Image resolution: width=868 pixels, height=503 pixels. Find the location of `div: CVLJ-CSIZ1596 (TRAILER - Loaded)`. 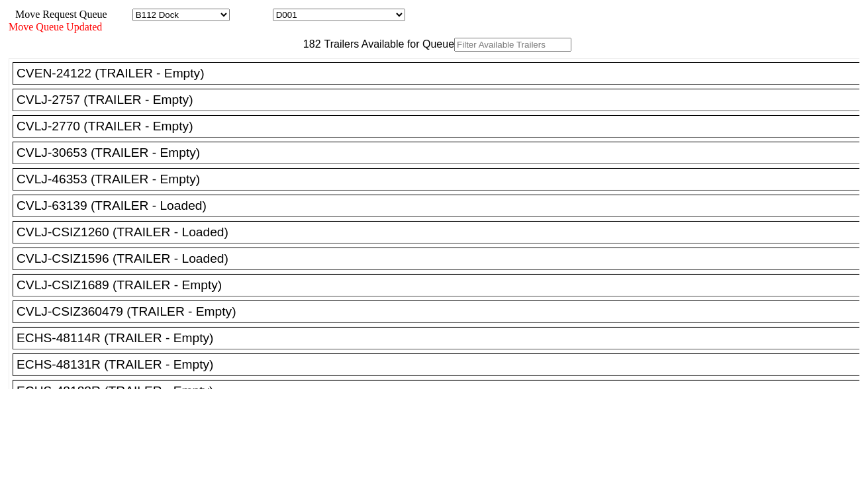

div: CVLJ-CSIZ1596 (TRAILER - Loaded) is located at coordinates (442, 259).